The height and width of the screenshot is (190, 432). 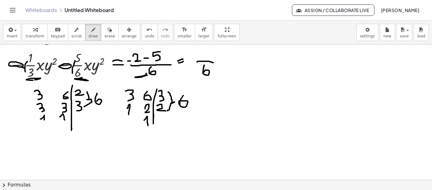 I want to click on button: undoundo, so click(x=150, y=32).